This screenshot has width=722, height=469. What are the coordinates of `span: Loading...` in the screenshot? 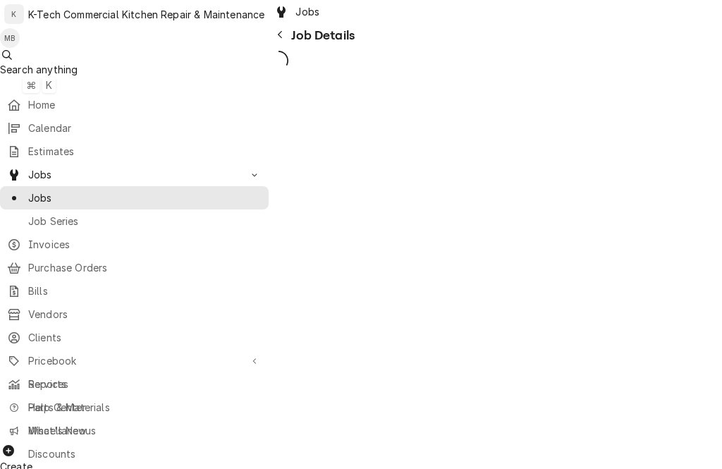 It's located at (279, 61).